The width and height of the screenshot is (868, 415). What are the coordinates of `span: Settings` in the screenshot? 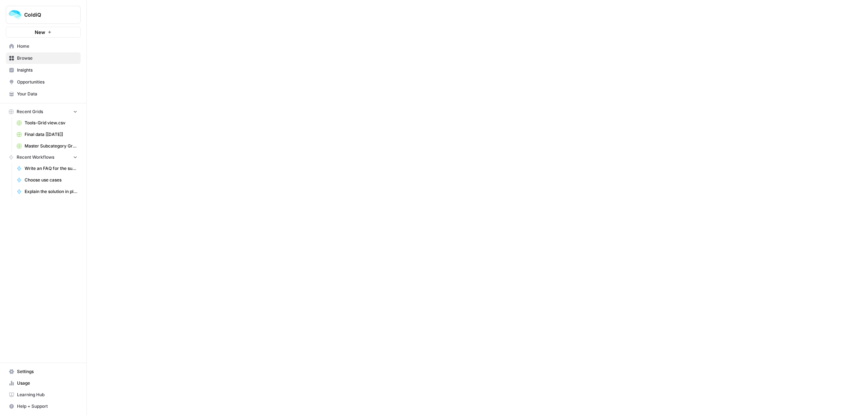 It's located at (47, 372).